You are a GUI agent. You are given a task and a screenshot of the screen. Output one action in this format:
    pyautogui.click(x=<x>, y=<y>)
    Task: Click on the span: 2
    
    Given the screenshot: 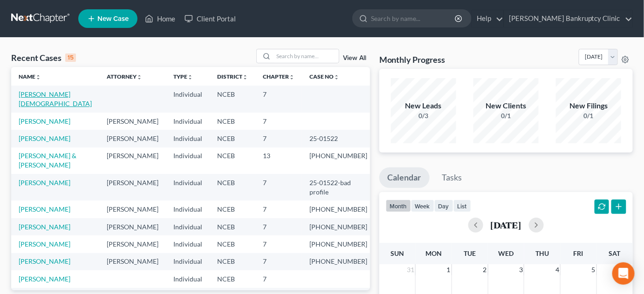 What is the action you would take?
    pyautogui.click(x=485, y=270)
    